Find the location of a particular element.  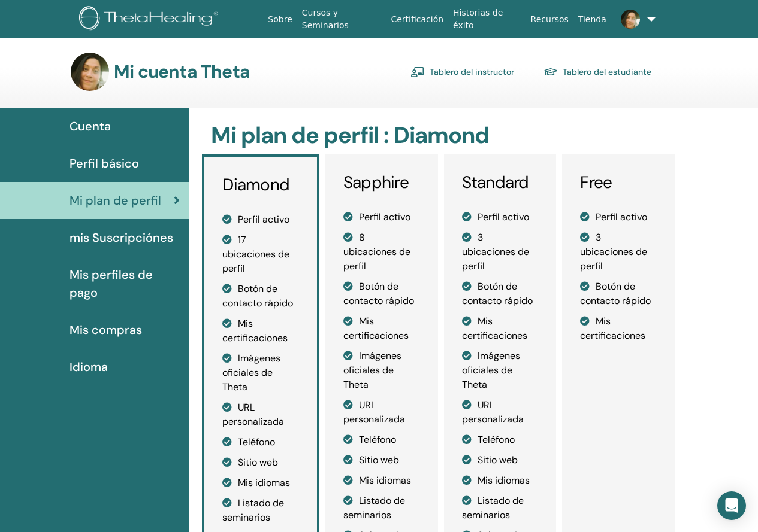

img: chalkboard-teacher.svg is located at coordinates (418, 72).